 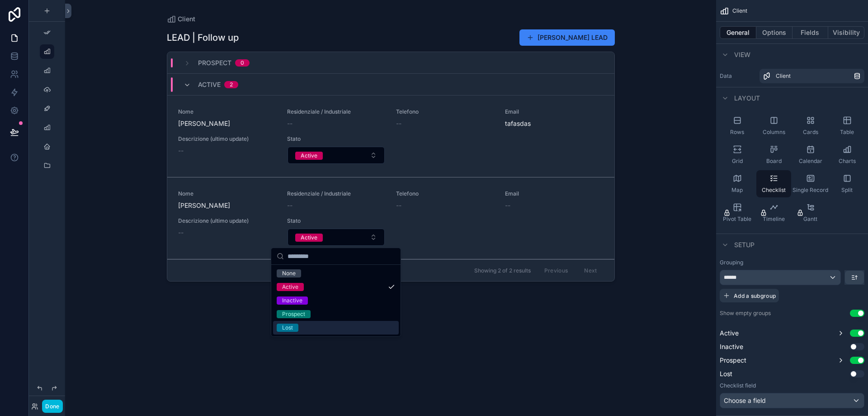 I want to click on button: Add a subgroup, so click(x=750, y=296).